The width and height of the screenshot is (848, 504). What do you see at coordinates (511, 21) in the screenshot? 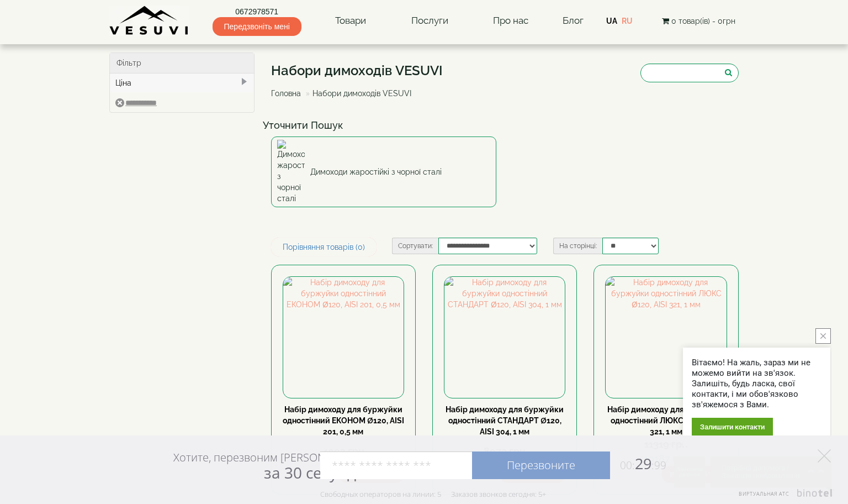
I see `a: Про нас` at bounding box center [511, 21].